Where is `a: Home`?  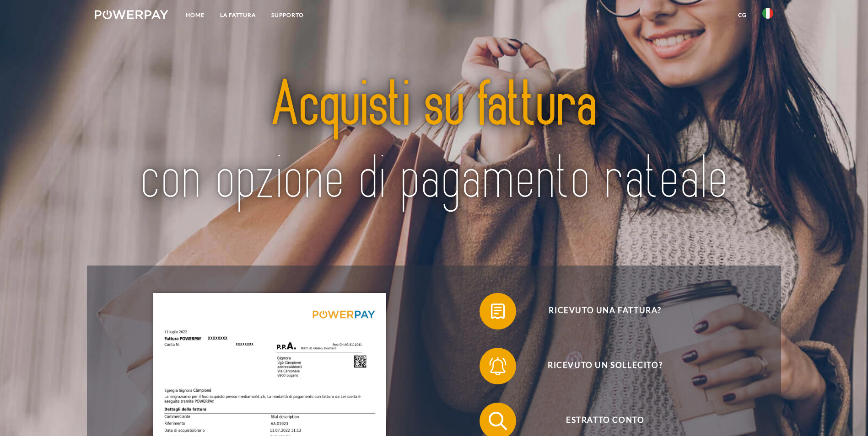 a: Home is located at coordinates (195, 15).